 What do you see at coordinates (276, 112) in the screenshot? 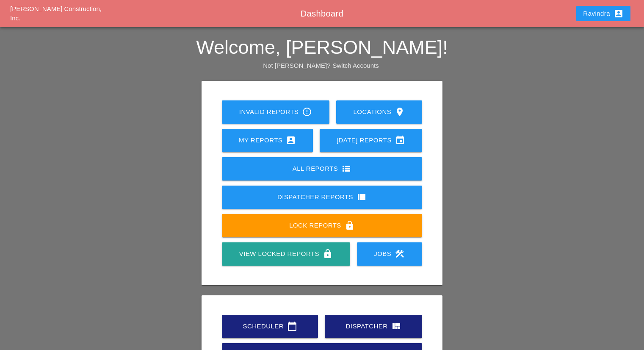
I see `a: Invalid Reports` at bounding box center [276, 112].